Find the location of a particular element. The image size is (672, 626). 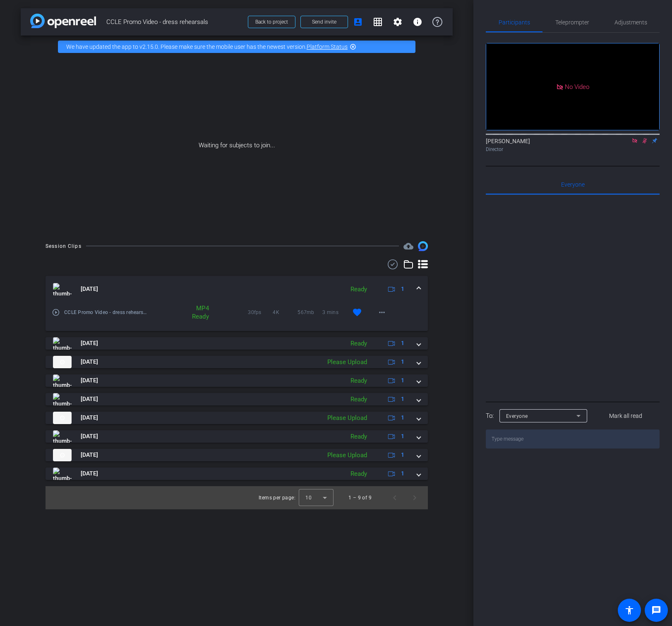

button: Back to project is located at coordinates (272, 22).